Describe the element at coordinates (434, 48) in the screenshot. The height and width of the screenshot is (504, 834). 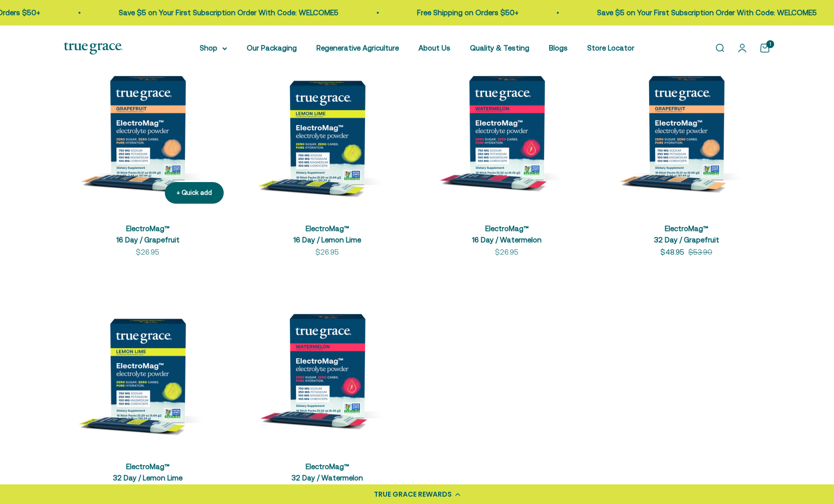
I see `a: About Us` at that location.